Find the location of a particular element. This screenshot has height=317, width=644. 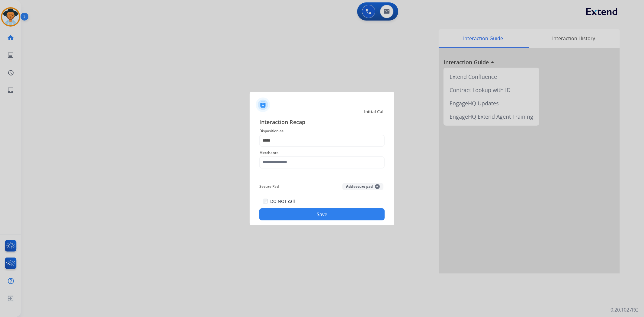

span: Initial Call is located at coordinates (374, 112).